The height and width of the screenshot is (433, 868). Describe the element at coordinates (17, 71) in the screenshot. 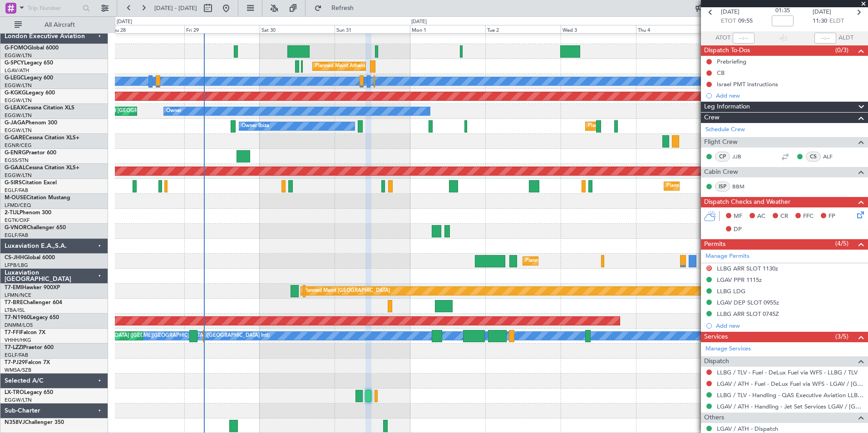

I see `a: LGAV/ATH` at that location.